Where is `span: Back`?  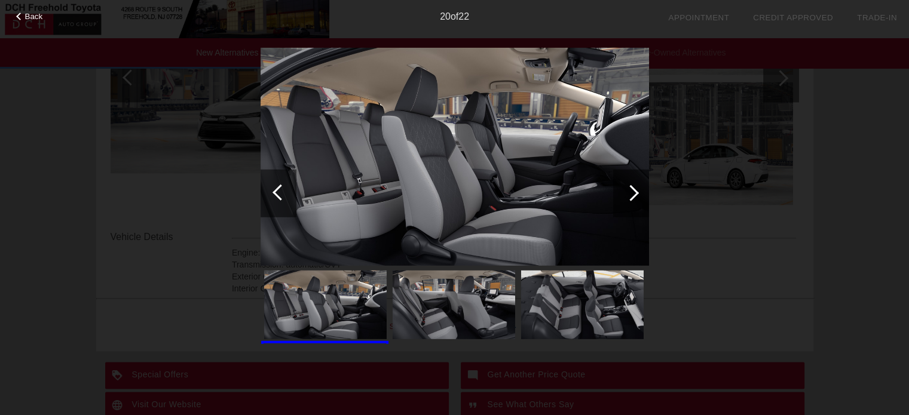 span: Back is located at coordinates (34, 16).